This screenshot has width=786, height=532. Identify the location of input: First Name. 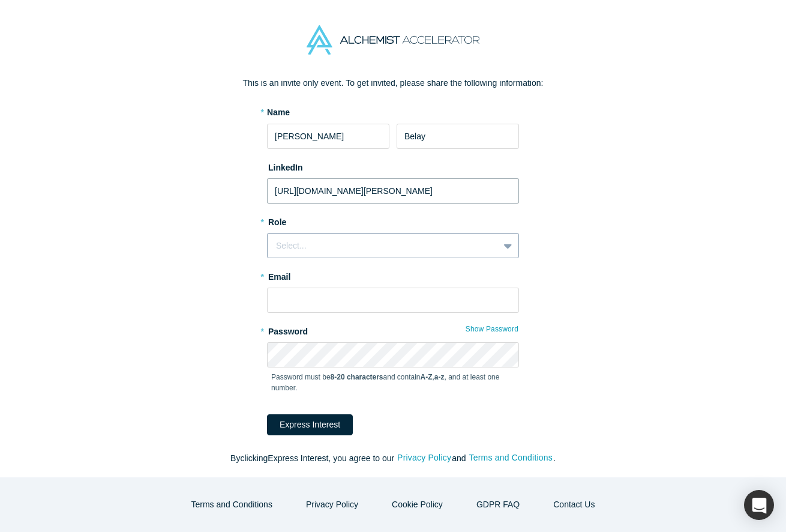
(328, 137).